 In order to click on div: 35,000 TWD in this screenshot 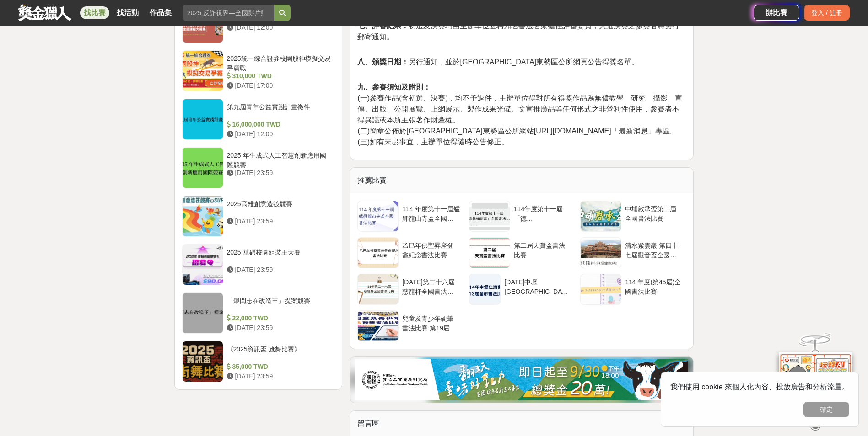, I will do `click(279, 367)`.